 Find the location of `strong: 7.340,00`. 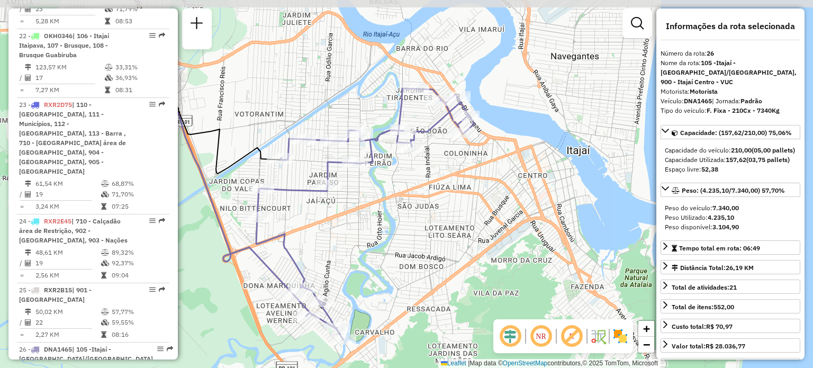

strong: 7.340,00 is located at coordinates (725, 207).